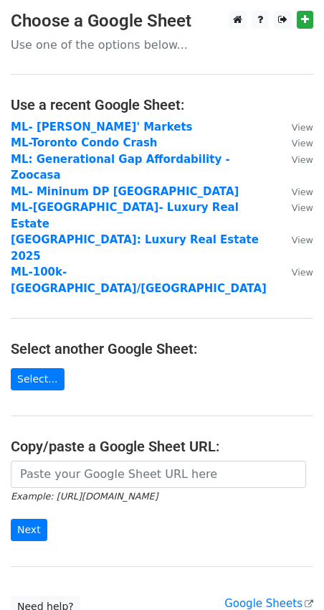 The width and height of the screenshot is (324, 610). Describe the element at coordinates (37, 379) in the screenshot. I see `a: Select...` at that location.